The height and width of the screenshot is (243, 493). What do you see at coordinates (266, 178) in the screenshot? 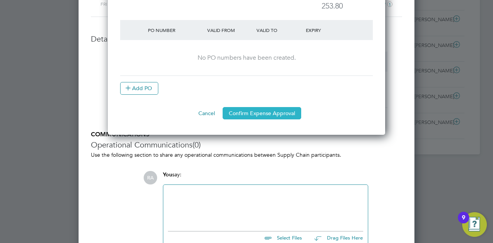
I see `div: say:` at bounding box center [266, 178].